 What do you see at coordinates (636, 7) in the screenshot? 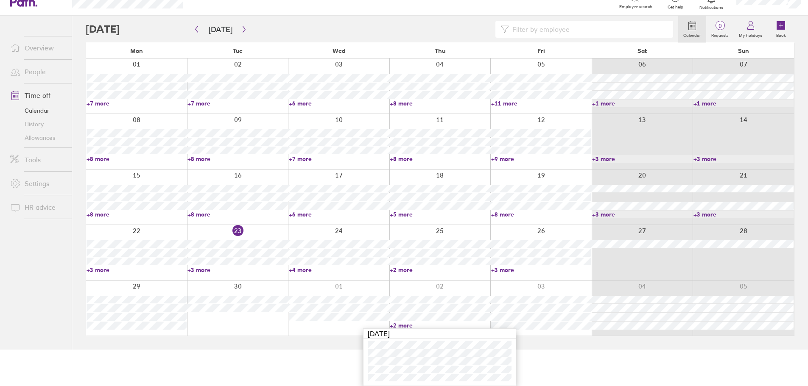
I see `span: Employee search` at bounding box center [636, 7].